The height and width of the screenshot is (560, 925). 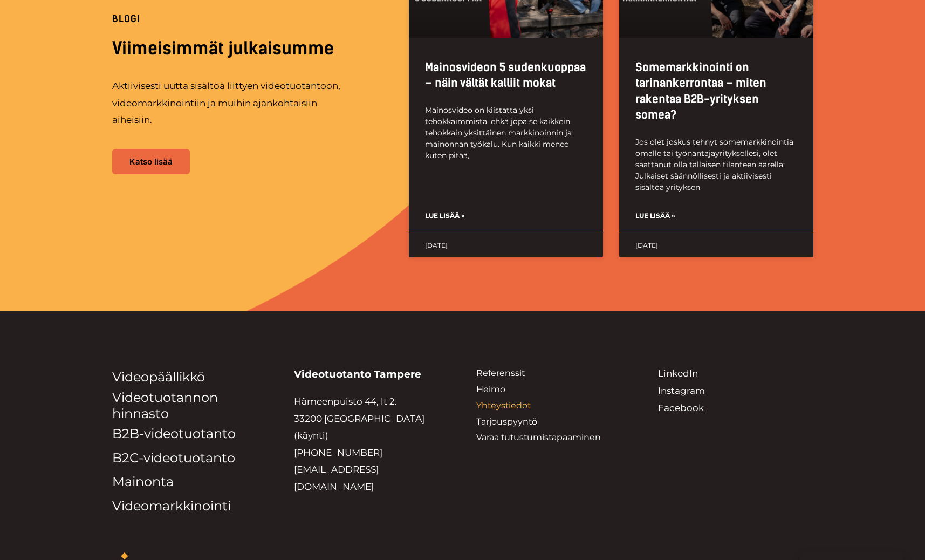 I want to click on a: LinkedIn, so click(x=678, y=373).